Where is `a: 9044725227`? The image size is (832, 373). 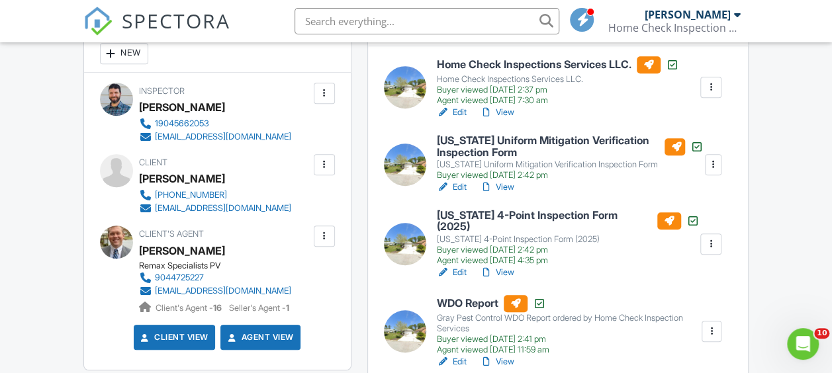 a: 9044725227 is located at coordinates (215, 278).